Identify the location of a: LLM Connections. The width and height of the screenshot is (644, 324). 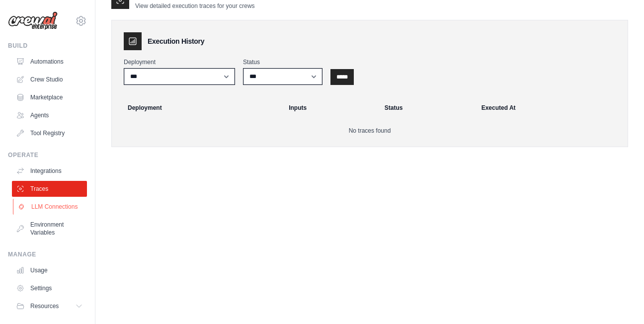
(50, 207).